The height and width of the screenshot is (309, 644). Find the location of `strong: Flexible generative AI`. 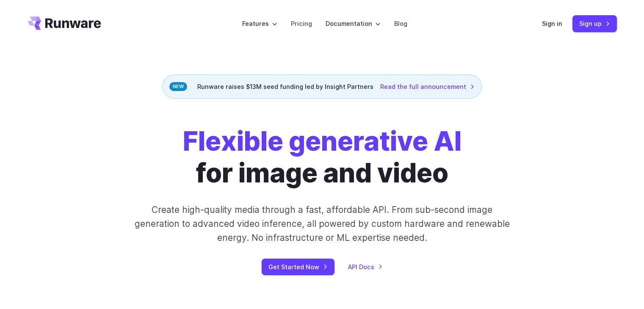

strong: Flexible generative AI is located at coordinates (322, 141).